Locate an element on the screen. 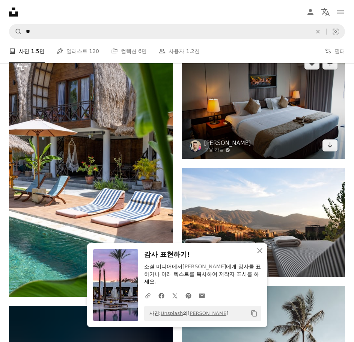  button: Unsplash 검색 is located at coordinates (16, 32).